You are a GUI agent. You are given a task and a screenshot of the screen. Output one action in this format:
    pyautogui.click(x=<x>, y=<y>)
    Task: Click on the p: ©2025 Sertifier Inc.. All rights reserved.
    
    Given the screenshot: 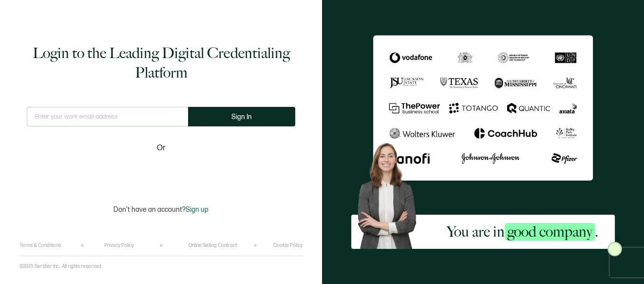 What is the action you would take?
    pyautogui.click(x=61, y=267)
    